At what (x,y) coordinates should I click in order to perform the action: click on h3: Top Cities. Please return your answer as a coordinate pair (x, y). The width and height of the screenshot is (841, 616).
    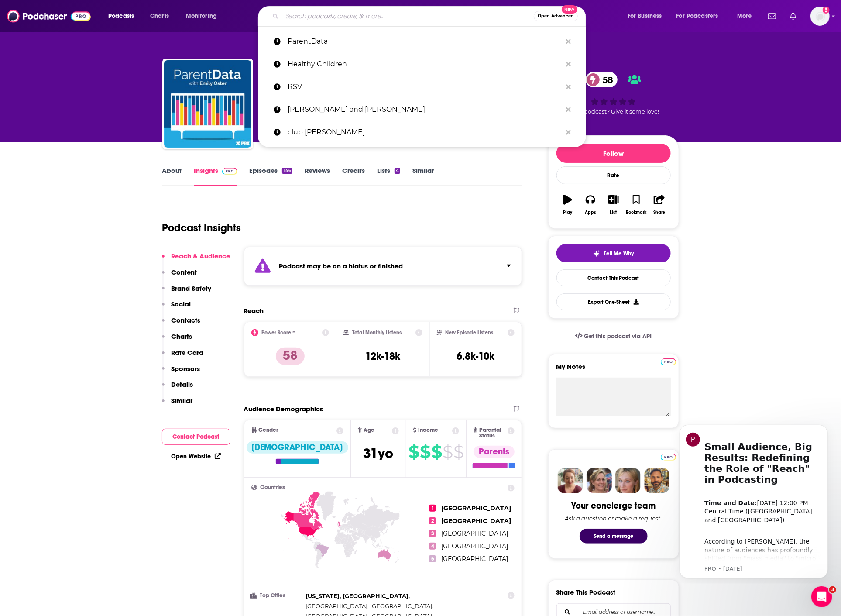
    Looking at the image, I should click on (277, 595).